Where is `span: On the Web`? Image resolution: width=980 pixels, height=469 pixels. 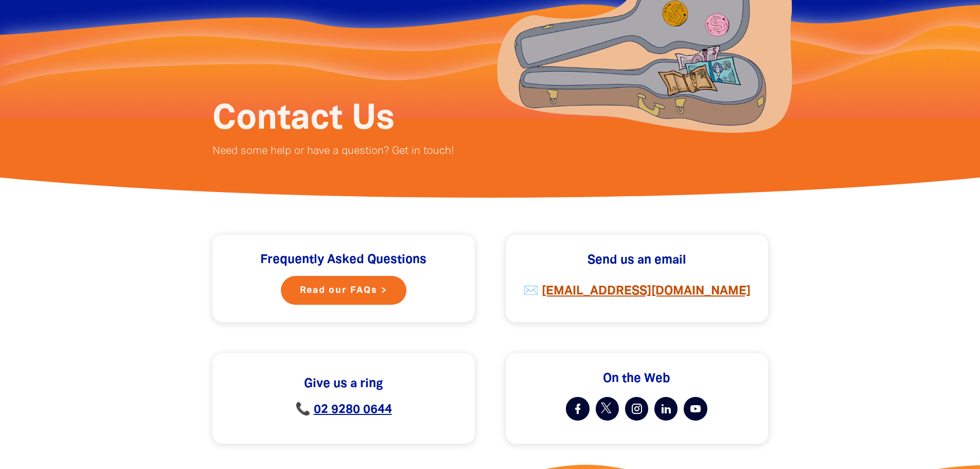
span: On the Web is located at coordinates (636, 379).